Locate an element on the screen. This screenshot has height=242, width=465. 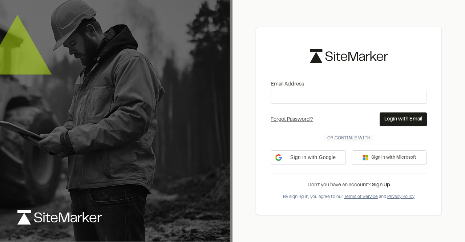
span: Or continue with is located at coordinates (349, 138).